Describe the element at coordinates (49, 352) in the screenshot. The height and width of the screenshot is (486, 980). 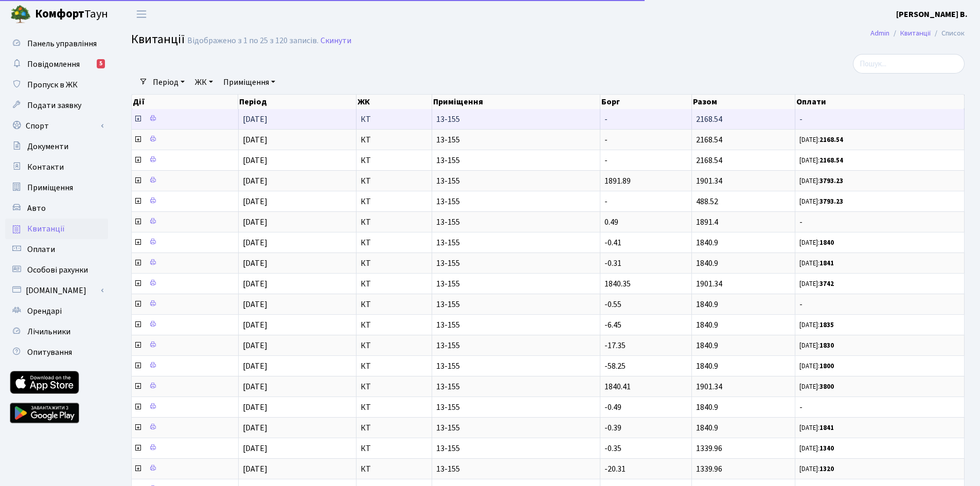
I see `span: Опитування` at that location.